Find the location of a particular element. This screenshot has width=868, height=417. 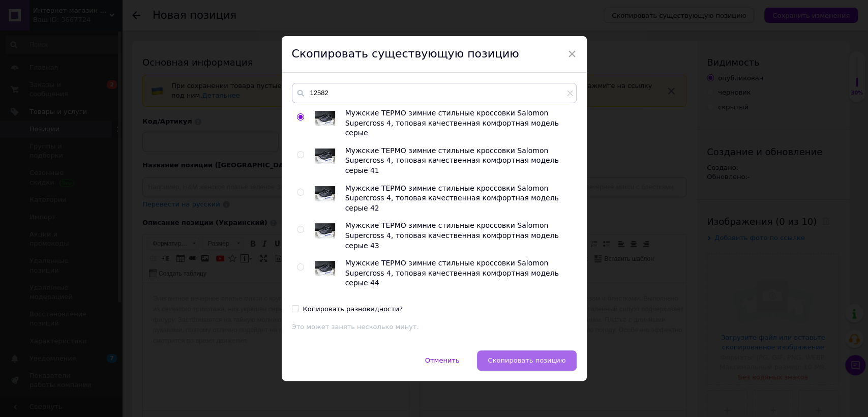

div: Скопировать существующую позицию is located at coordinates (434, 55).